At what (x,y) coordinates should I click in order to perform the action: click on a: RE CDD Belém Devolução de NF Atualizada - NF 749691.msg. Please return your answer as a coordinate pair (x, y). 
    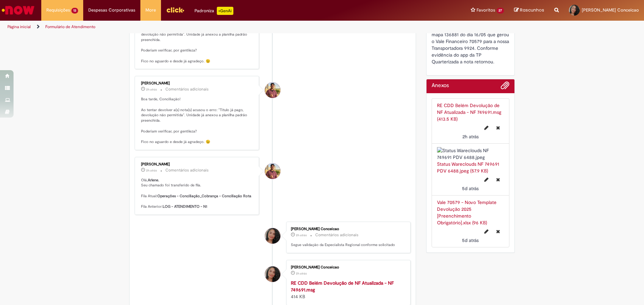
    Looking at the image, I should click on (342, 286).